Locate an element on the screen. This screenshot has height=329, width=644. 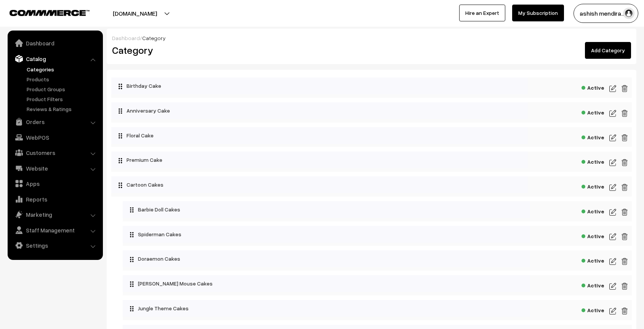
div: Premium Cake is located at coordinates (319, 160).